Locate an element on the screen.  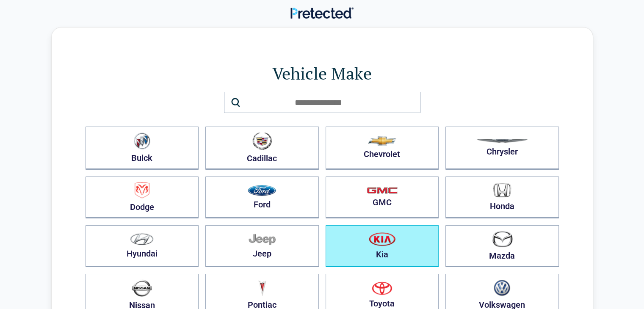
button: GMC is located at coordinates (382, 197).